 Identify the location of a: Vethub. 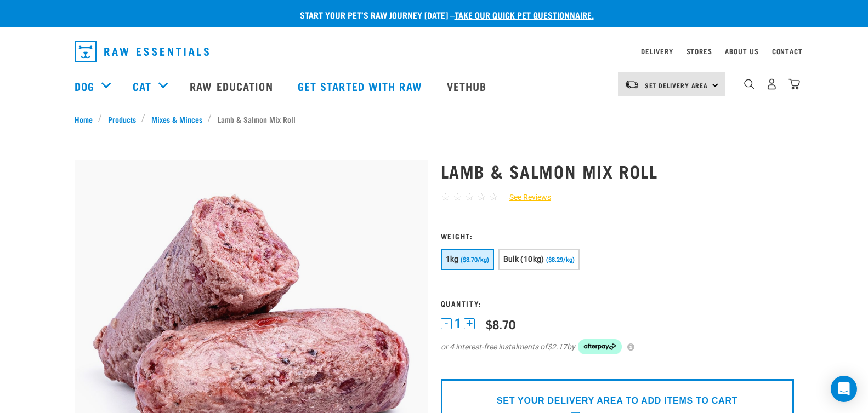
(468, 86).